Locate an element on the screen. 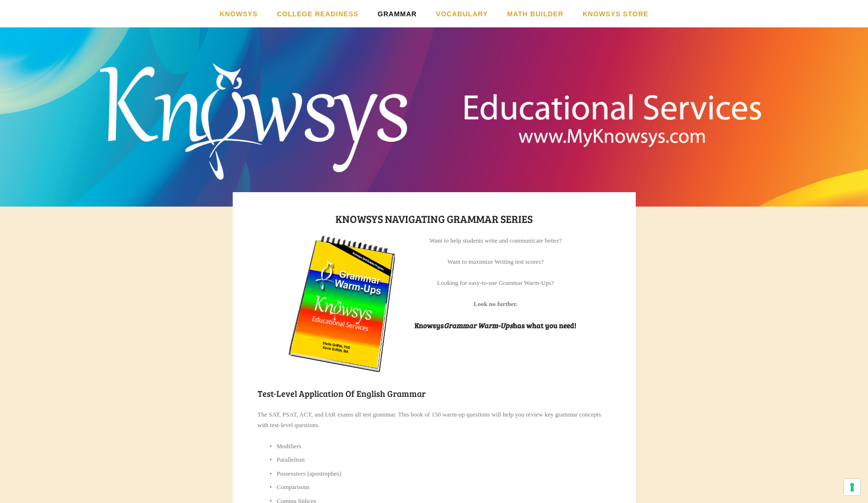 This screenshot has width=868, height=503. strong: Knowsys has what you need! is located at coordinates (496, 325).